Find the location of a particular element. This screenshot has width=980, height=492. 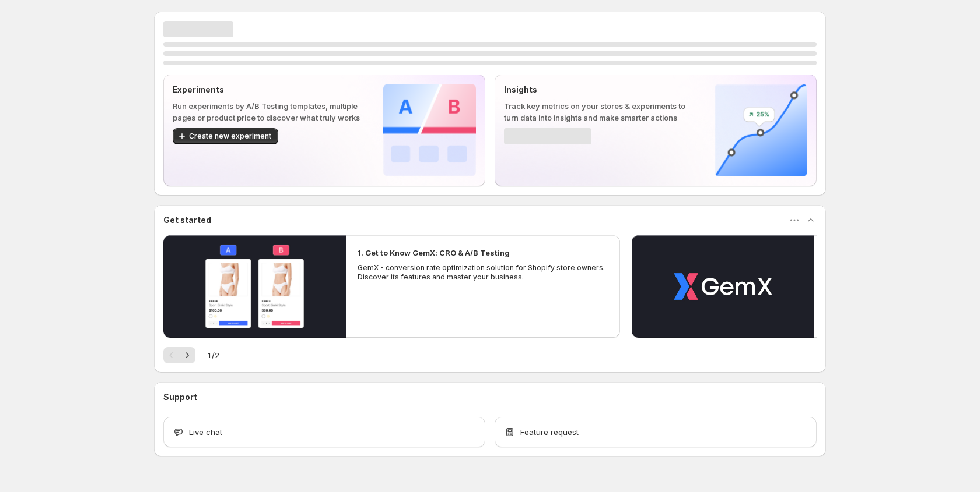

nav: Pagination is located at coordinates (179, 355).